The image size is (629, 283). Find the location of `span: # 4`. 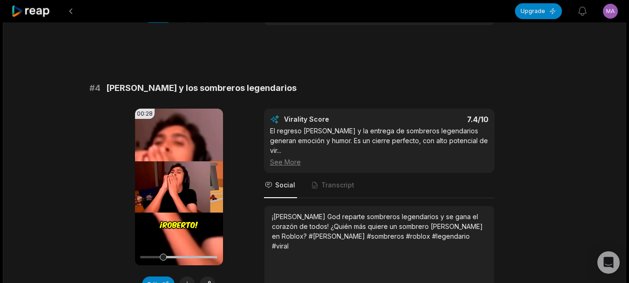

span: # 4 is located at coordinates (95, 88).